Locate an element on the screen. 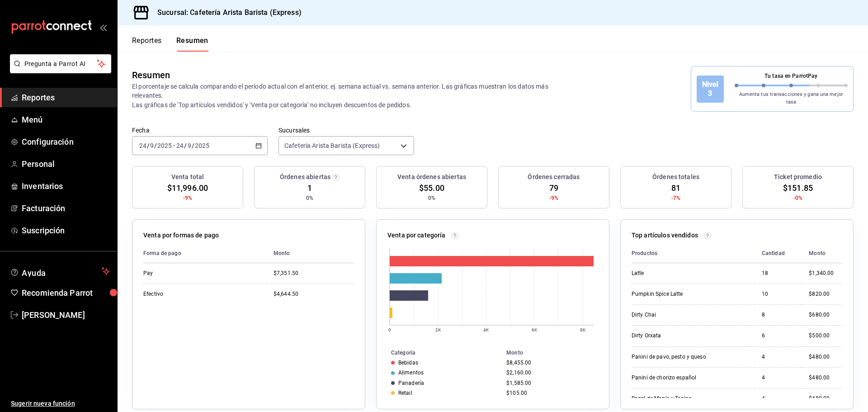 The image size is (868, 412). div: $1,585.00 is located at coordinates (550, 383).